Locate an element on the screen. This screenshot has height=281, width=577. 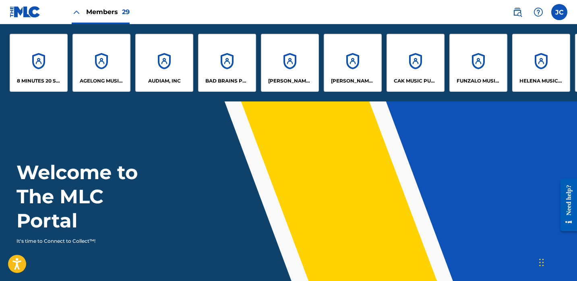
p: HELENA MUSIC COMPANY is located at coordinates (541, 81).